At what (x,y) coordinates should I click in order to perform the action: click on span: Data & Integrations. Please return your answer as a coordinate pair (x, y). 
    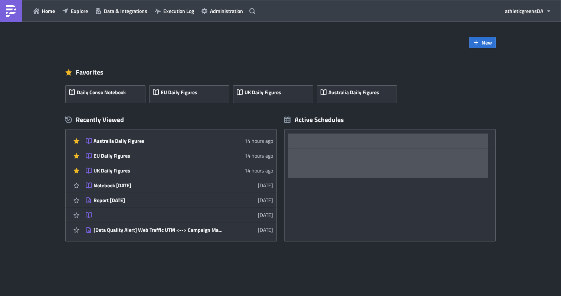
    Looking at the image, I should click on (126, 11).